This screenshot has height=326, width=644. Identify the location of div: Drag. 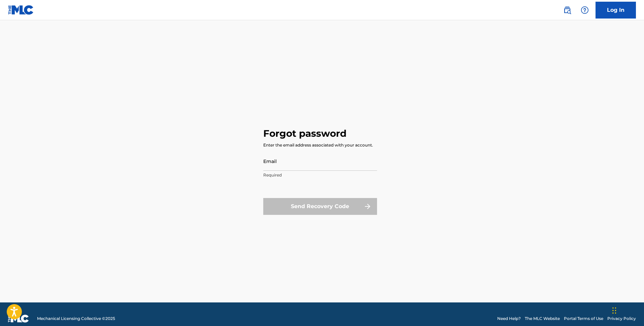
(614, 311).